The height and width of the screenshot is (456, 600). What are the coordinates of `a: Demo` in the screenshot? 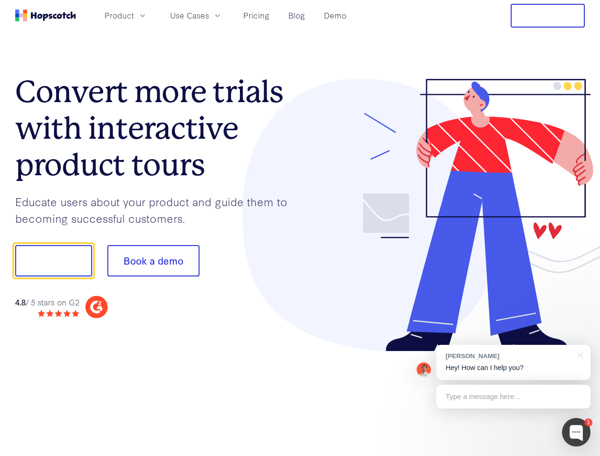 It's located at (335, 15).